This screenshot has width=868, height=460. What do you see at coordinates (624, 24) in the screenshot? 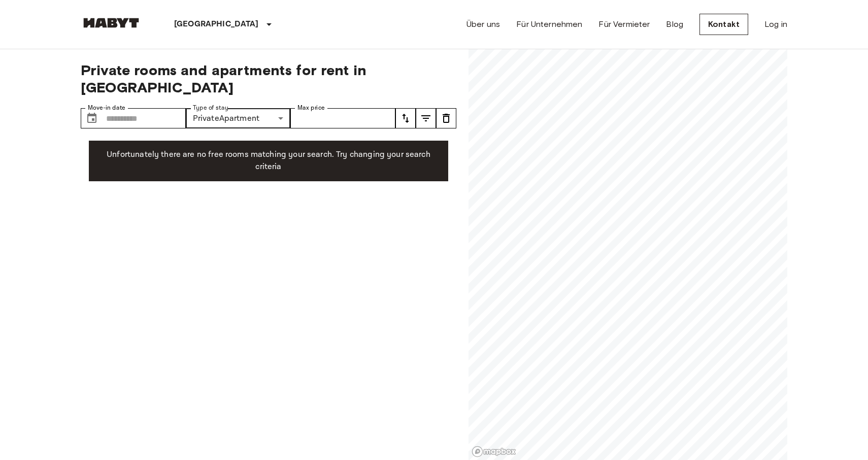
I see `a: Für Vermieter` at bounding box center [624, 24].